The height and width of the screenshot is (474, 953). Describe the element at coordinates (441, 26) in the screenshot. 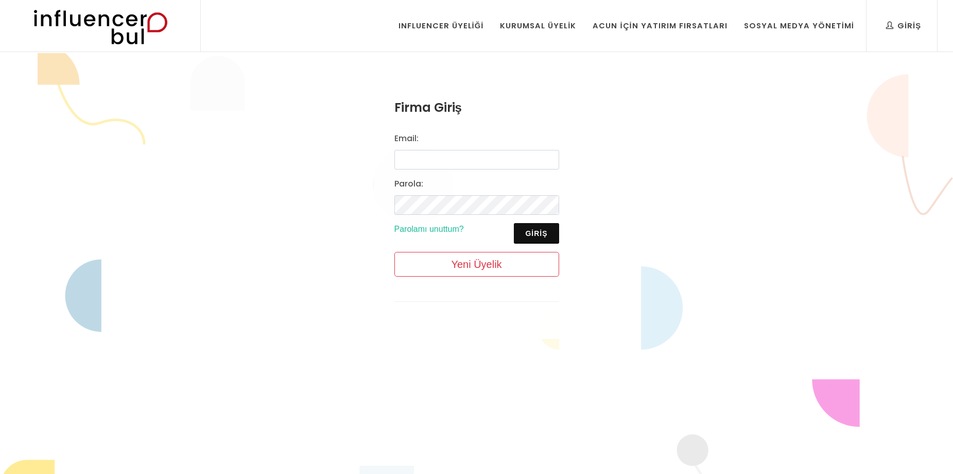

I see `div: Influencer Üyeliği` at that location.